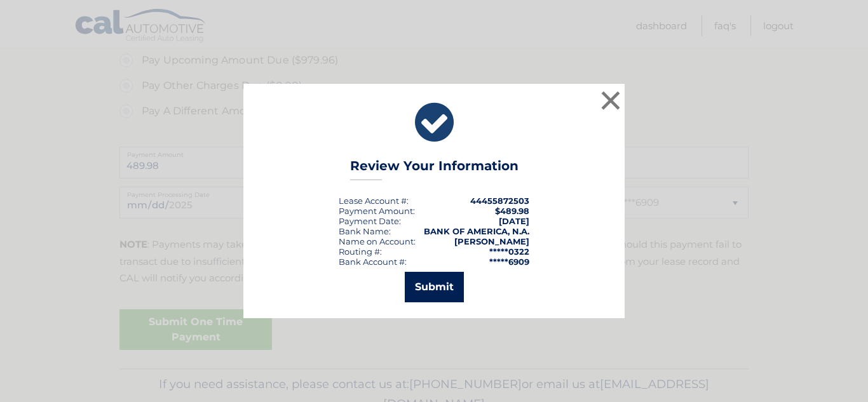 This screenshot has height=402, width=868. Describe the element at coordinates (434, 287) in the screenshot. I see `button: Submit` at that location.